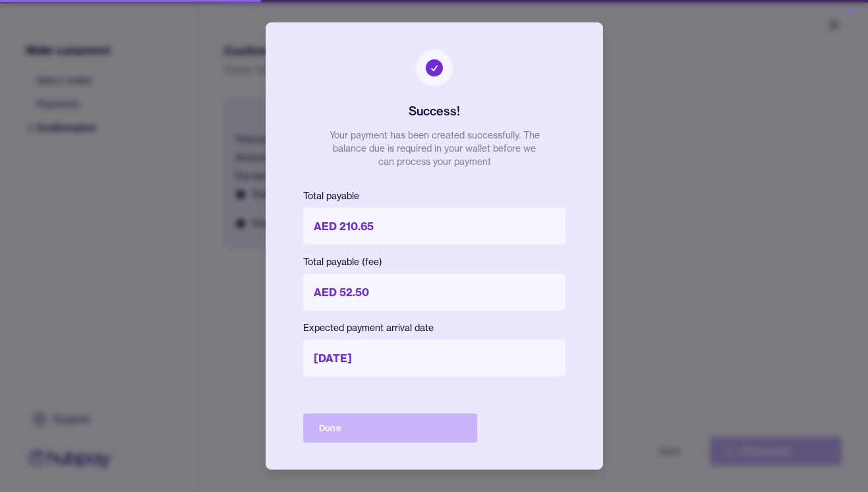  I want to click on p: AED 52.50, so click(434, 292).